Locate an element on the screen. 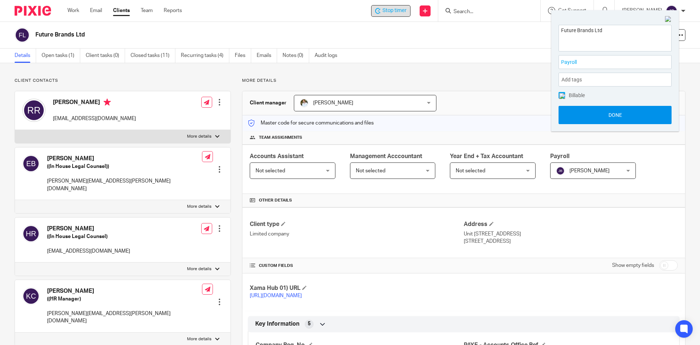  img: Pixie is located at coordinates (33, 11).